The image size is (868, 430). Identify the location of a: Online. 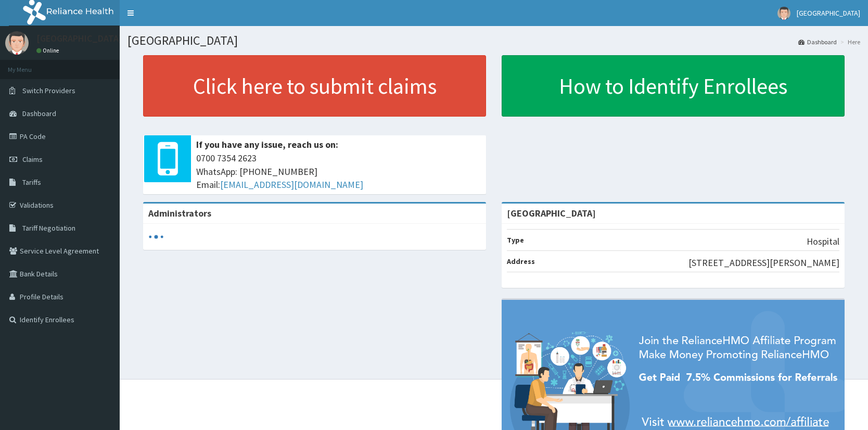
(49, 51).